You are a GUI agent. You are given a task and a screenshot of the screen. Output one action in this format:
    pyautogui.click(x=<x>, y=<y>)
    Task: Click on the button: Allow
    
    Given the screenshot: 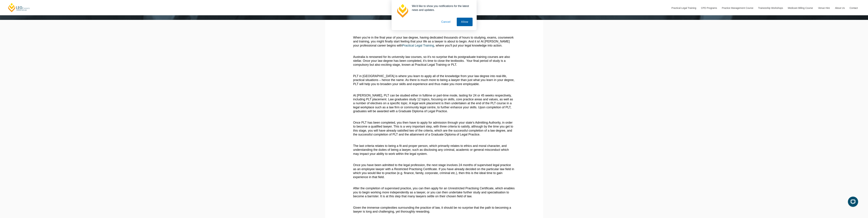 What is the action you would take?
    pyautogui.click(x=464, y=22)
    